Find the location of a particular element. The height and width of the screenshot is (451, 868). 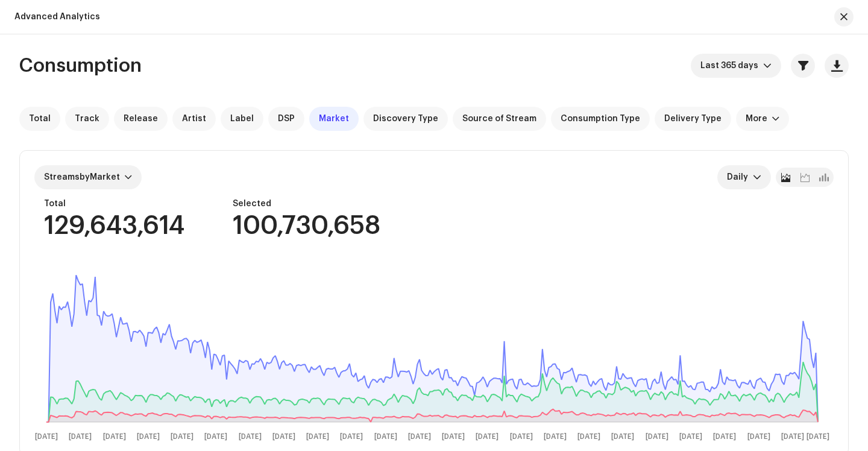

span: Label is located at coordinates (242, 119).